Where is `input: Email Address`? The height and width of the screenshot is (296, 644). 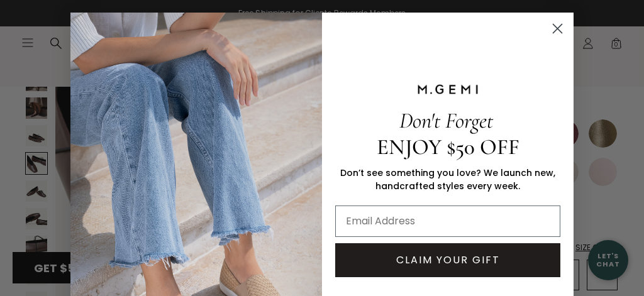
input: Email Address is located at coordinates (448, 221).